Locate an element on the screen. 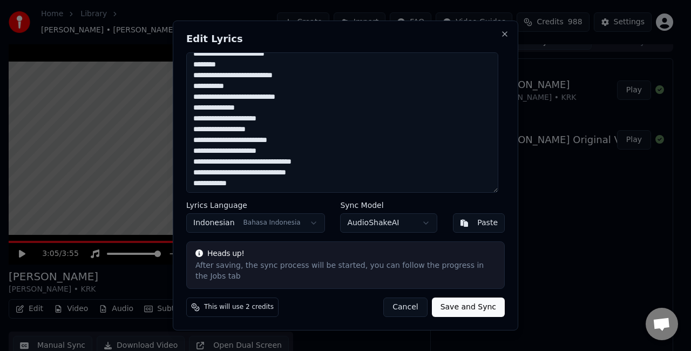 This screenshot has width=691, height=351. label: Sync Model is located at coordinates (389, 205).